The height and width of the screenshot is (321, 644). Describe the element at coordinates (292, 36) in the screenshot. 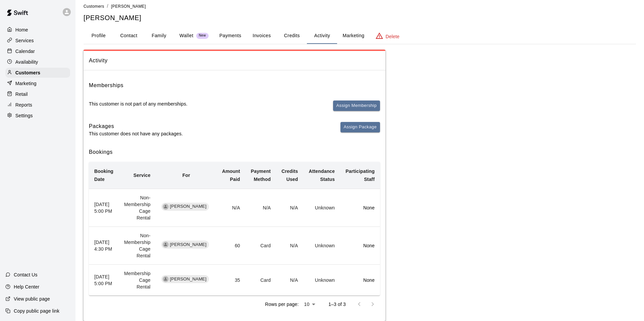

I see `button: Credits` at that location.